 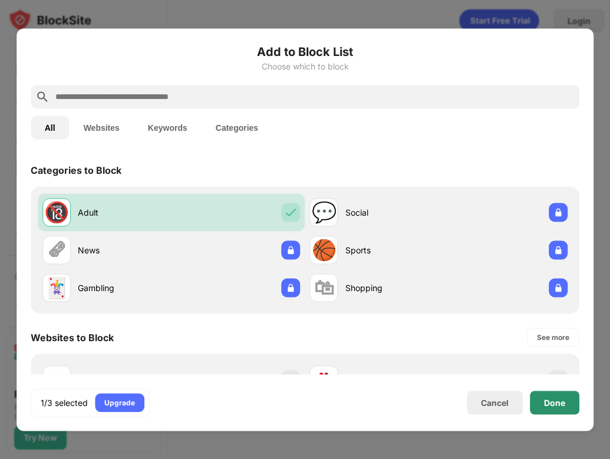 What do you see at coordinates (72, 337) in the screenshot?
I see `div: Websites to Block` at bounding box center [72, 337].